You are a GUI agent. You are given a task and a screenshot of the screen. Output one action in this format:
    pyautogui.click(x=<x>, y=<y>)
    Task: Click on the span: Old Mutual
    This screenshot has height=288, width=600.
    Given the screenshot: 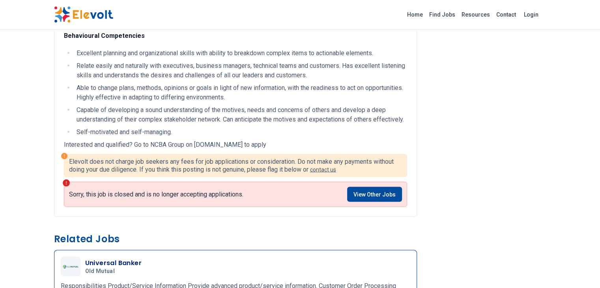 What is the action you would take?
    pyautogui.click(x=100, y=272)
    